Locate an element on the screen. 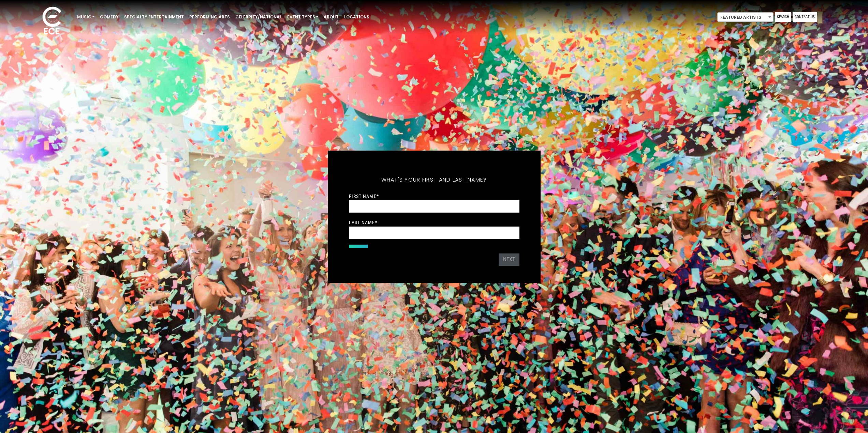 The image size is (868, 433). a: Music is located at coordinates (86, 17).